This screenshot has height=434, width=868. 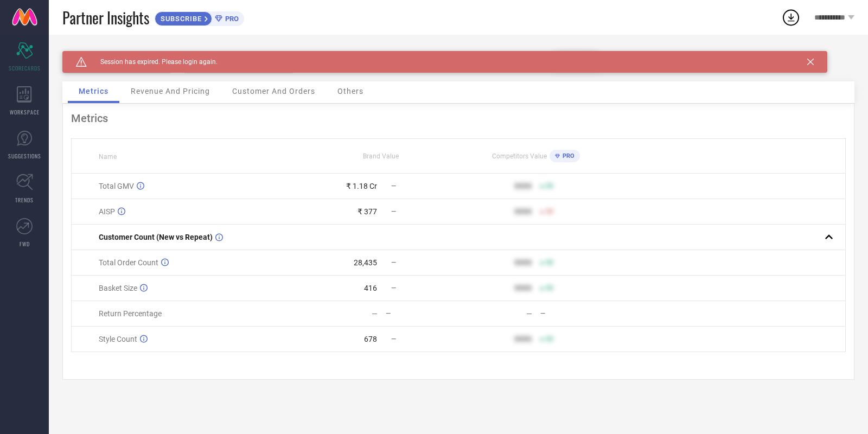 I want to click on span: Revenue And Pricing, so click(x=170, y=91).